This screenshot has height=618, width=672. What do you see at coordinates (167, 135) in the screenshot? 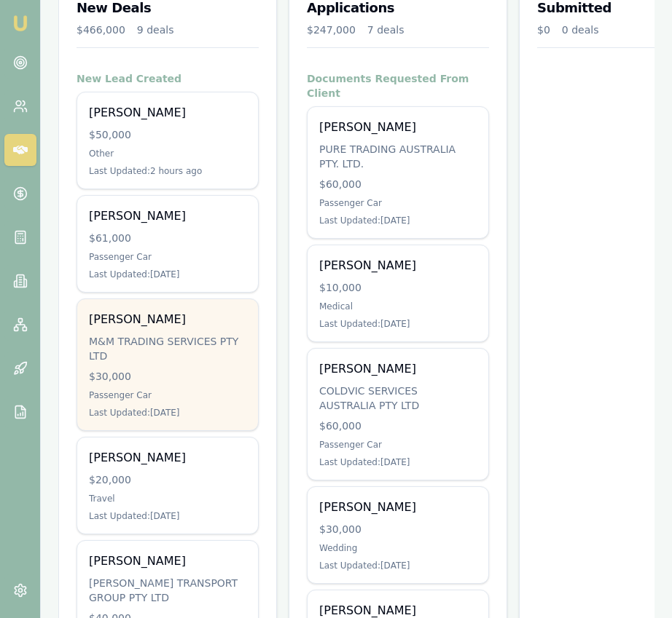
I see `div: $50,000` at bounding box center [167, 135].